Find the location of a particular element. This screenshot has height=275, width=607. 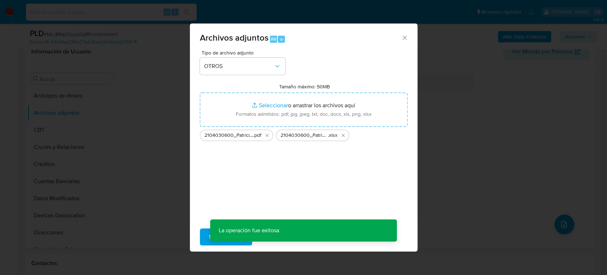

span: Tipo de archivo adjunto is located at coordinates (244, 53).